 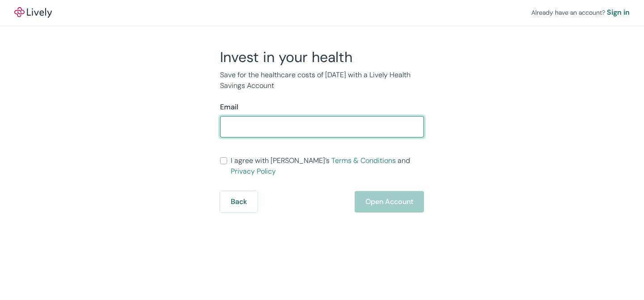 What do you see at coordinates (363, 160) in the screenshot?
I see `a: Terms & Conditions` at bounding box center [363, 160].